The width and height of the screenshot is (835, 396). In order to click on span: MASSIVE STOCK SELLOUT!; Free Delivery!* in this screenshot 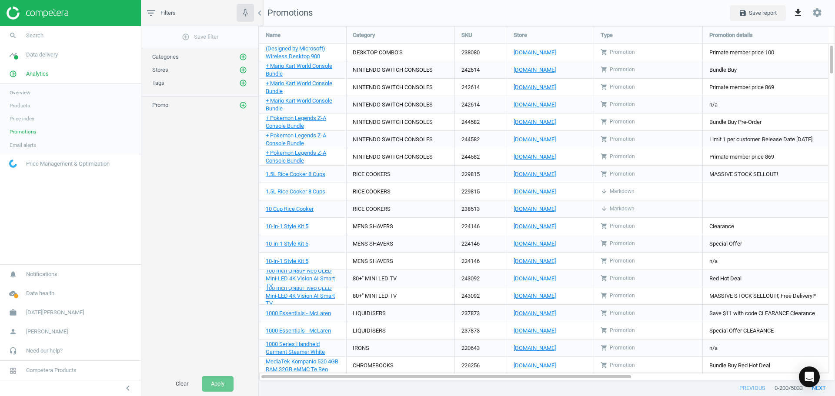, I will do `click(763, 296)`.